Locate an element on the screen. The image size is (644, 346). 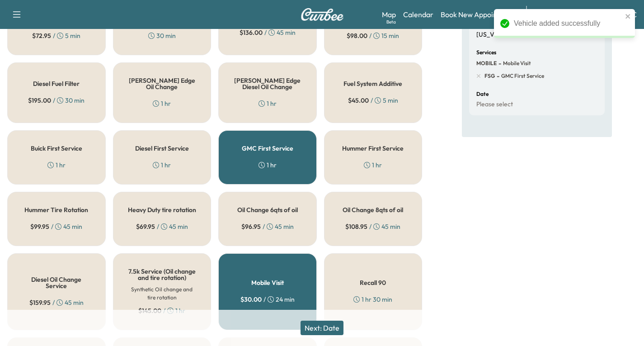
h5: Heavy Duty tire rotation is located at coordinates (162, 210).